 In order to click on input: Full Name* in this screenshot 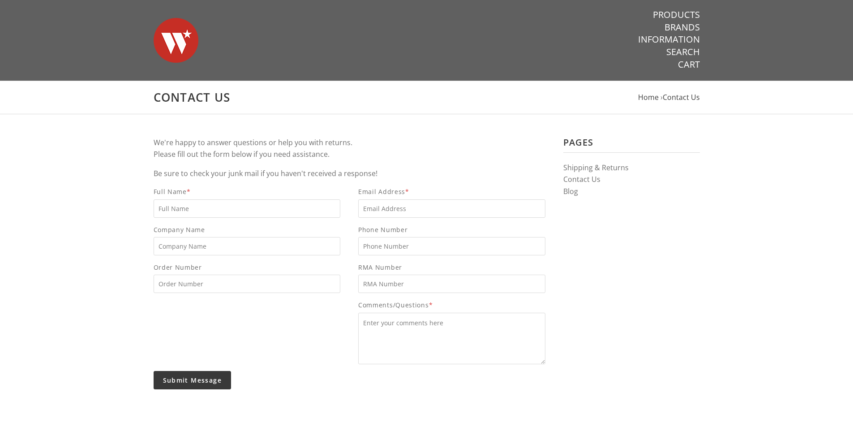, I will do `click(247, 208)`.